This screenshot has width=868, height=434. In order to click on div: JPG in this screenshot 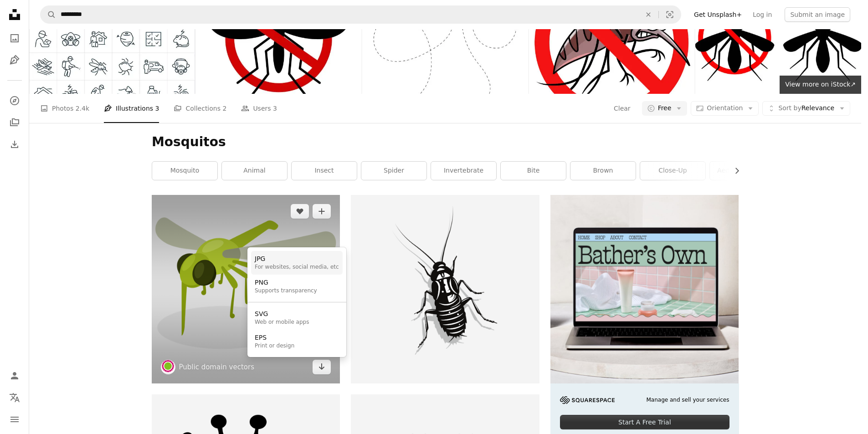, I will do `click(297, 259)`.